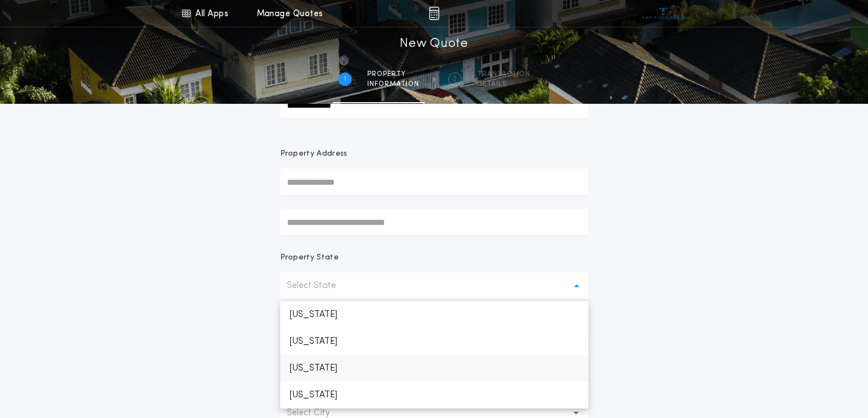 The image size is (868, 418). I want to click on h2: 2, so click(454, 79).